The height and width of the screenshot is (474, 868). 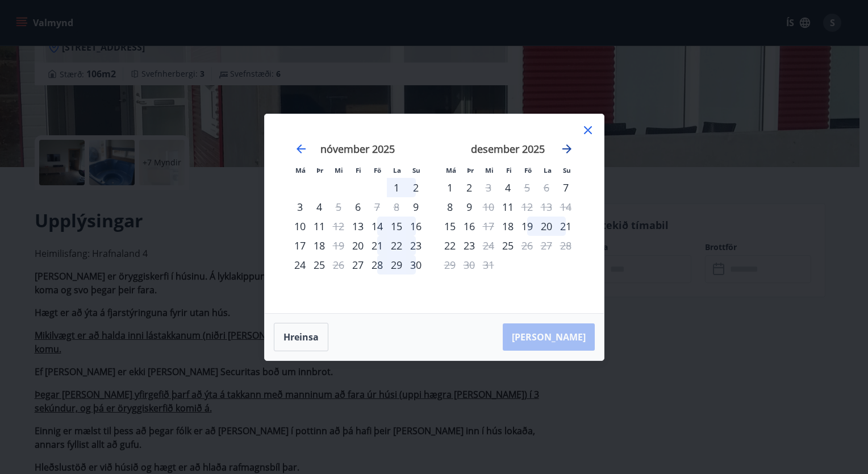 What do you see at coordinates (377, 207) in the screenshot?
I see `td: Not available. föstudagur, 7. nóvember 2025` at bounding box center [377, 207].